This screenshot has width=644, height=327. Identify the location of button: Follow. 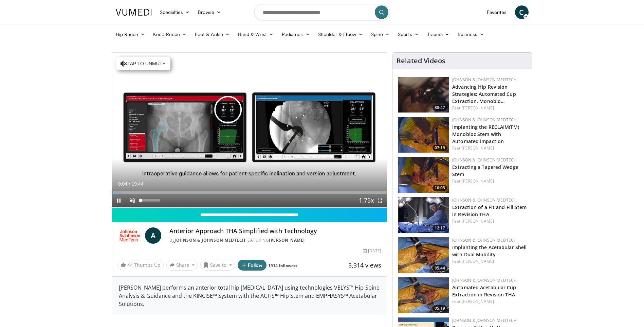
(252, 265).